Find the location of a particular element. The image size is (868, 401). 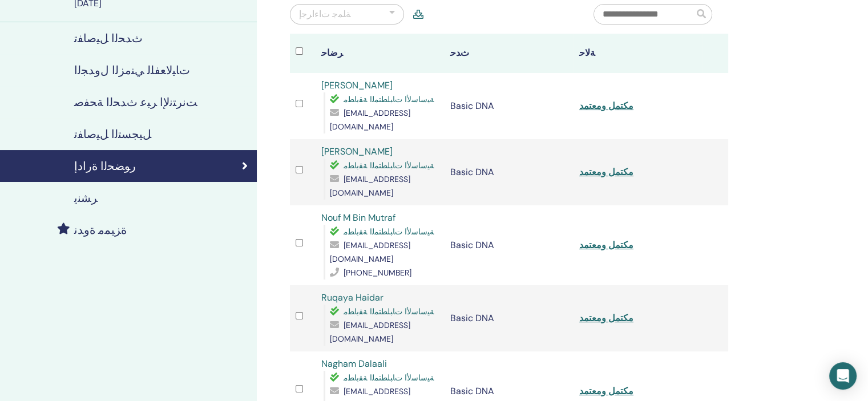

h4: ﺮﺸﻨﻳ is located at coordinates (86, 198).